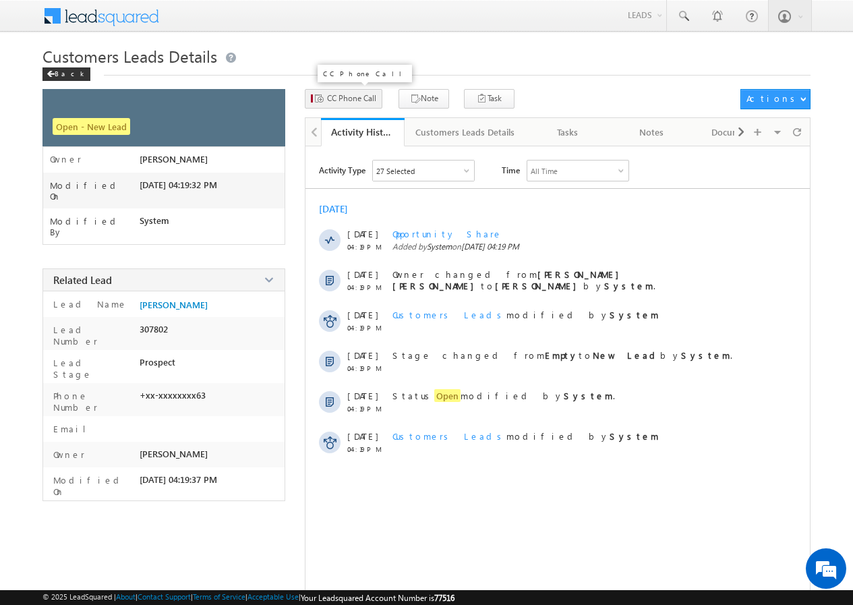  What do you see at coordinates (94, 227) in the screenshot?
I see `label: Modified By` at bounding box center [94, 227].